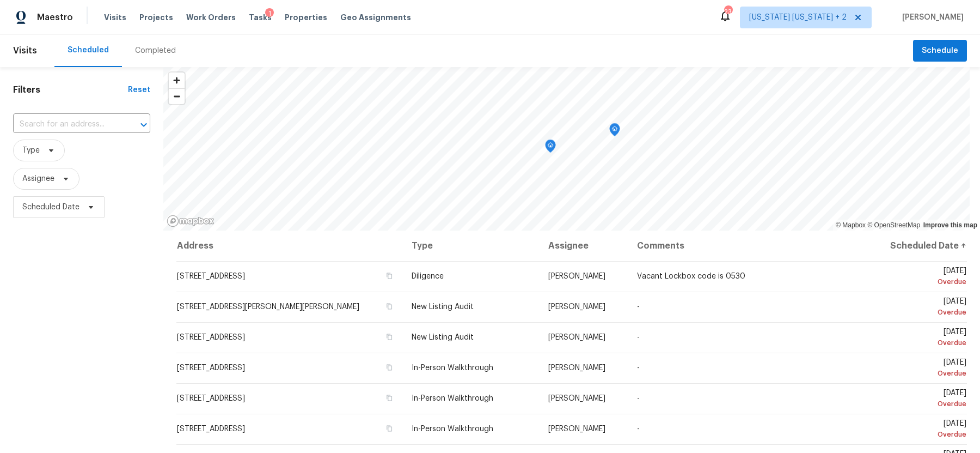  I want to click on h1: Filters, so click(71, 90).